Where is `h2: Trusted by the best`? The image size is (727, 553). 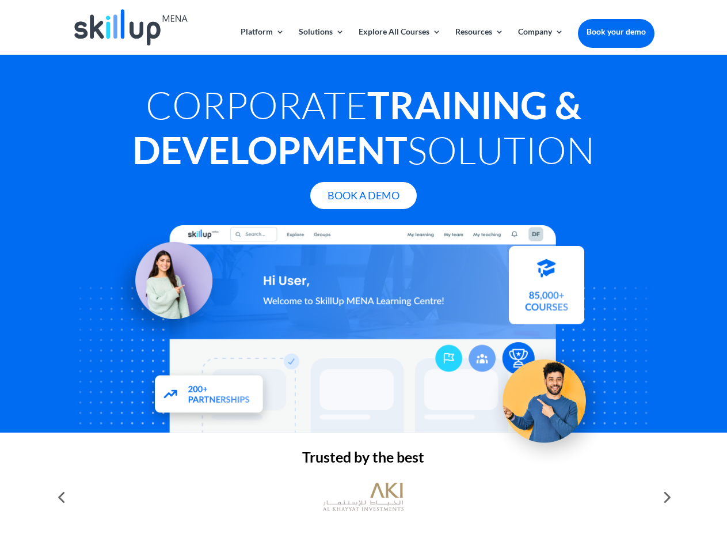
h2: Trusted by the best is located at coordinates (363, 460).